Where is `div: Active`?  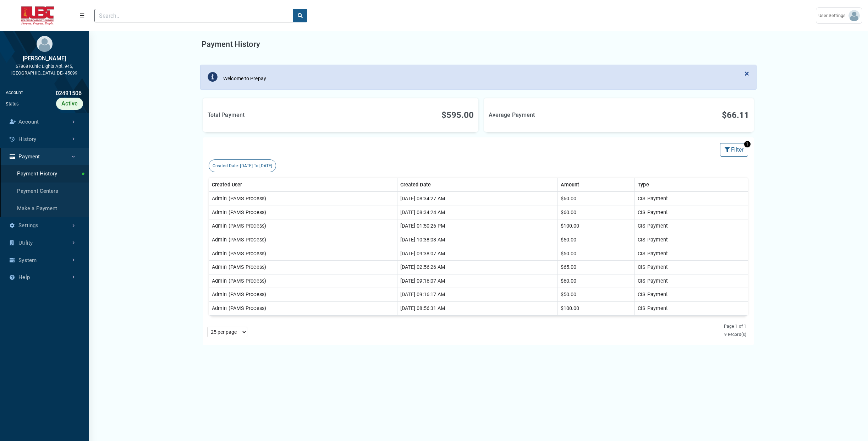
div: Active is located at coordinates (69, 104).